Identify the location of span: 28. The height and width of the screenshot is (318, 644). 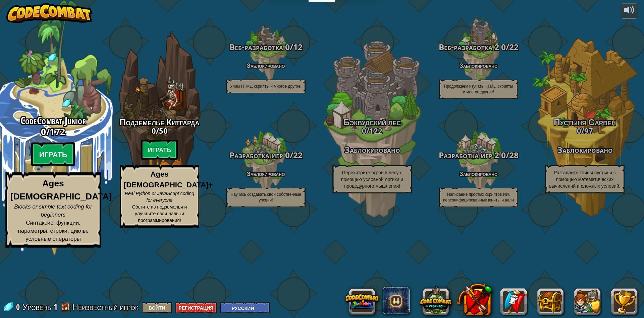
(514, 155).